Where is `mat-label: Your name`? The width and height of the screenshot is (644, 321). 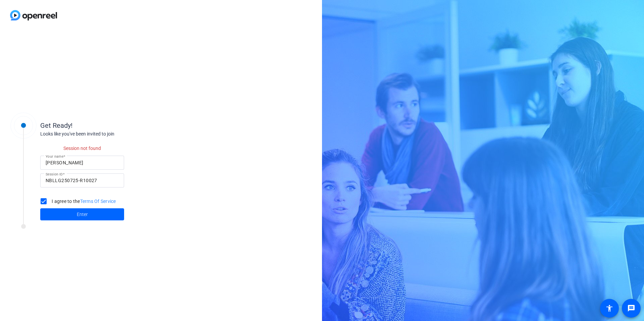
mat-label: Your name is located at coordinates (54, 156).